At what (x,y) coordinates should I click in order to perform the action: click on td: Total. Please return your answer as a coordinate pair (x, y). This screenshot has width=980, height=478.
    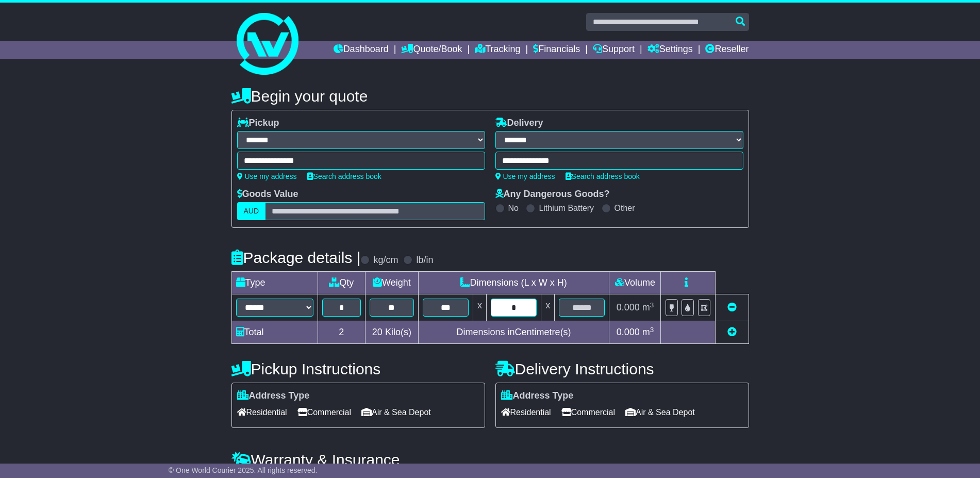
    Looking at the image, I should click on (274, 333).